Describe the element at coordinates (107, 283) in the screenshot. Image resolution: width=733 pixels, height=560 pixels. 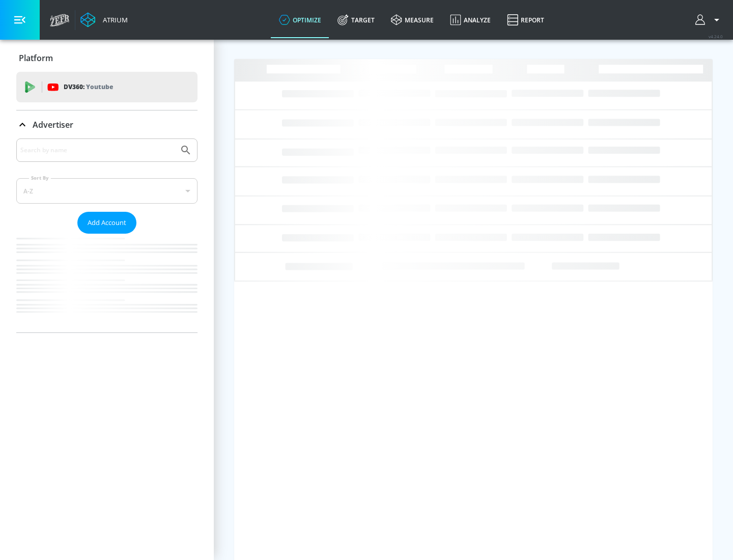
I see `nav: list of Advertiser` at that location.